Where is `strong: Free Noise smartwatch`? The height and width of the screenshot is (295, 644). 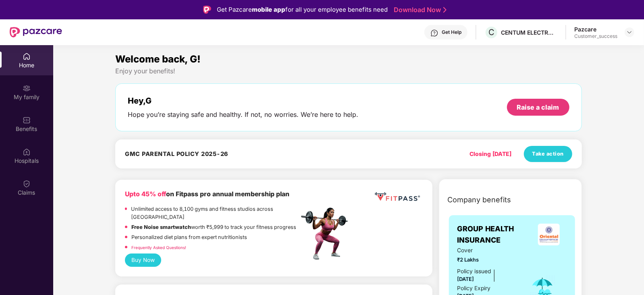 strong: Free Noise smartwatch is located at coordinates (161, 227).